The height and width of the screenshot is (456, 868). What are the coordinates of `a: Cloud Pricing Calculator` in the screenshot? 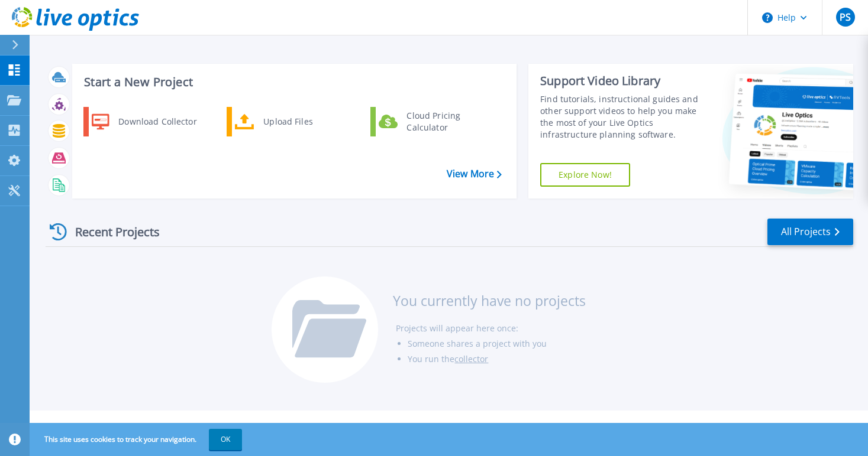 It's located at (431, 122).